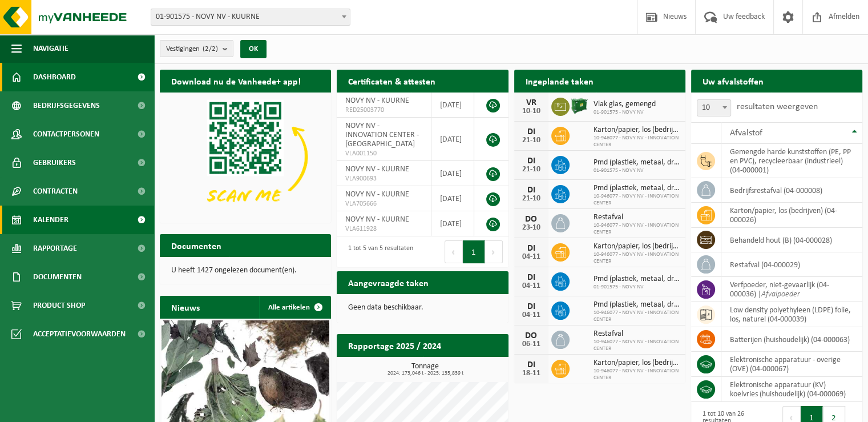 This screenshot has width=868, height=422. What do you see at coordinates (79, 335) in the screenshot?
I see `span: Acceptatievoorwaarden` at bounding box center [79, 335].